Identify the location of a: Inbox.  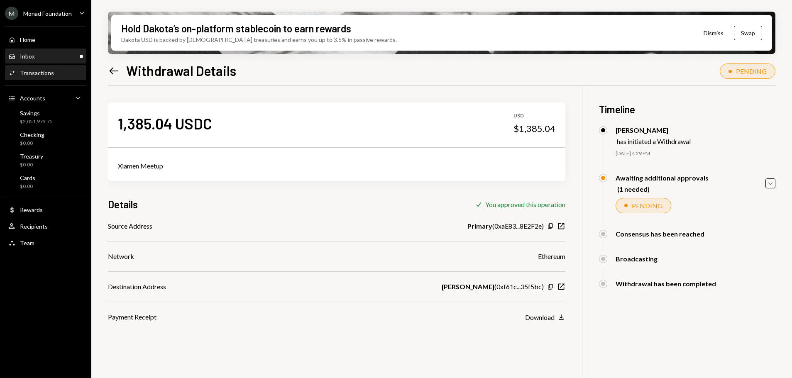
(46, 56).